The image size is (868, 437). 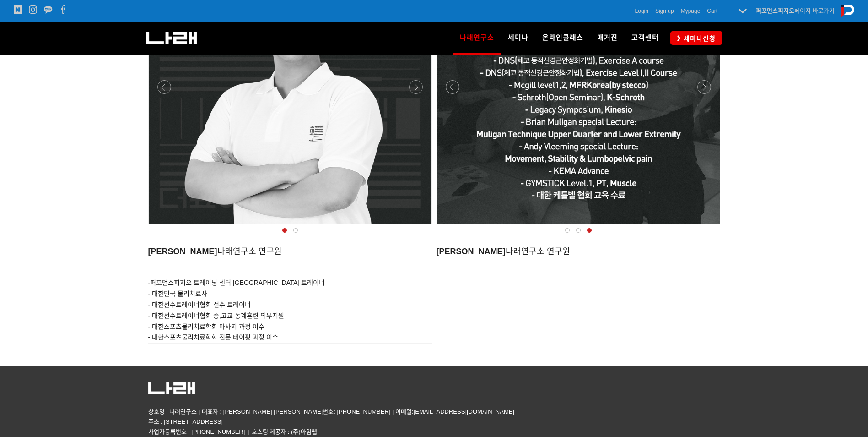 What do you see at coordinates (178, 294) in the screenshot?
I see `span: - 대한민국 물리치료사` at bounding box center [178, 294].